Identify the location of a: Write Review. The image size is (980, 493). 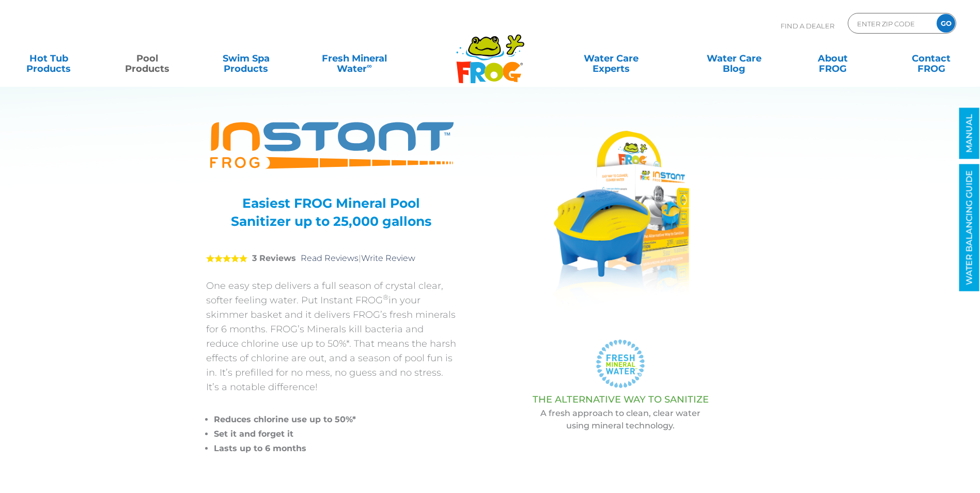
(388, 258).